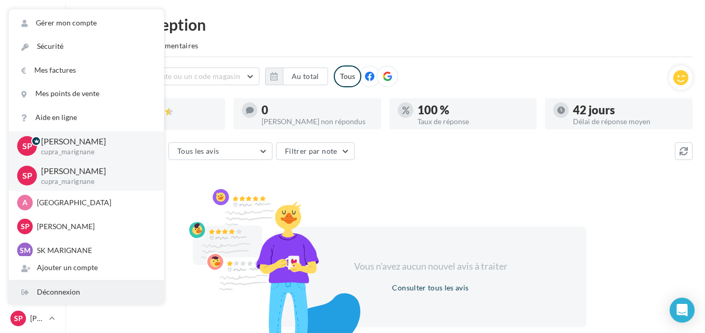 The width and height of the screenshot is (705, 333). I want to click on button: Tous les avis, so click(220, 151).